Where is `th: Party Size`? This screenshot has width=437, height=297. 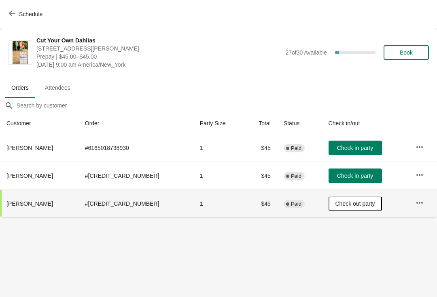
th: Party Size is located at coordinates (219, 123).